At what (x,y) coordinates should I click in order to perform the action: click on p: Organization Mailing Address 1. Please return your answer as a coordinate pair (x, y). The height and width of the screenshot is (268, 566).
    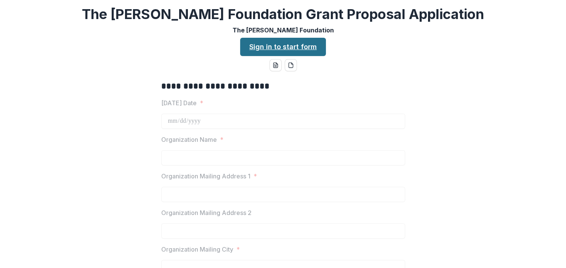
    Looking at the image, I should click on (206, 176).